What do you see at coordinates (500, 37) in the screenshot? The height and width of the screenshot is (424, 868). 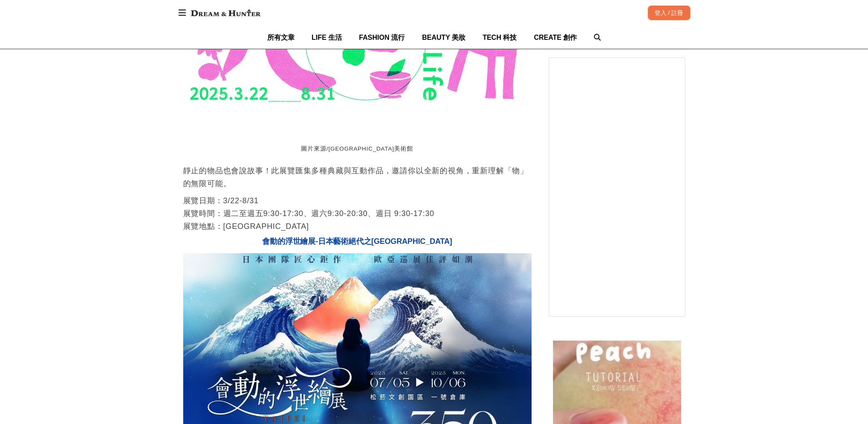 I see `a: TECH 科技` at bounding box center [500, 37].